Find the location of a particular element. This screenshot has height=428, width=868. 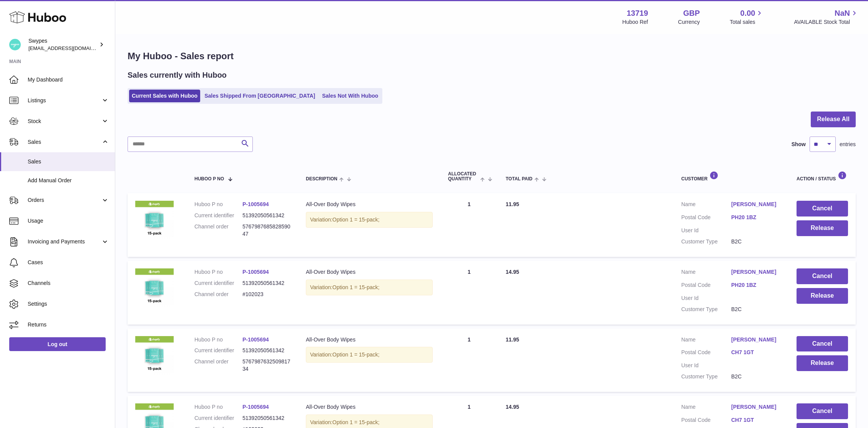

span: Sales is located at coordinates (68, 162).